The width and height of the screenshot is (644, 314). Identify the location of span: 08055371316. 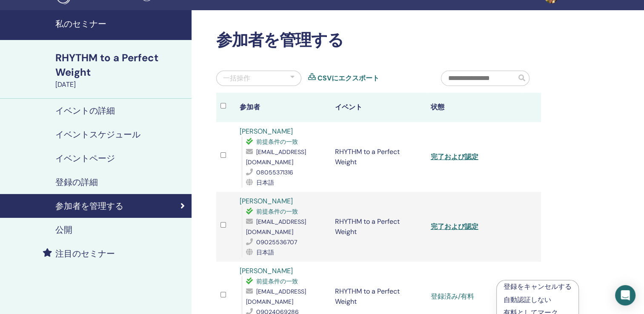
(275, 173).